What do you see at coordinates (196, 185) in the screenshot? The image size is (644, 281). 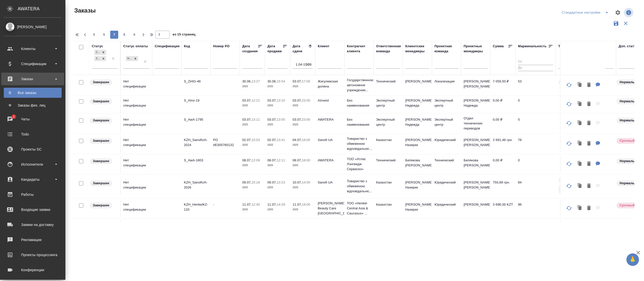 I see `p: KZH_SanofiUA-2026` at bounding box center [196, 185].